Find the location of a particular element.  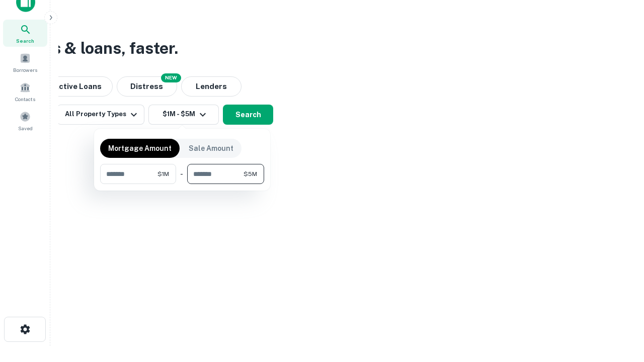

p: Mortgage Amount is located at coordinates (140, 149).